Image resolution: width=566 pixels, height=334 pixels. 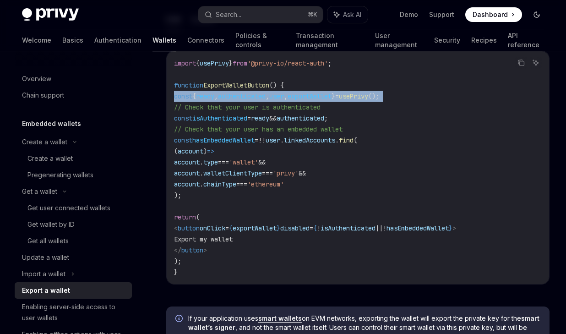 I want to click on button: Toggle dark mode, so click(x=537, y=15).